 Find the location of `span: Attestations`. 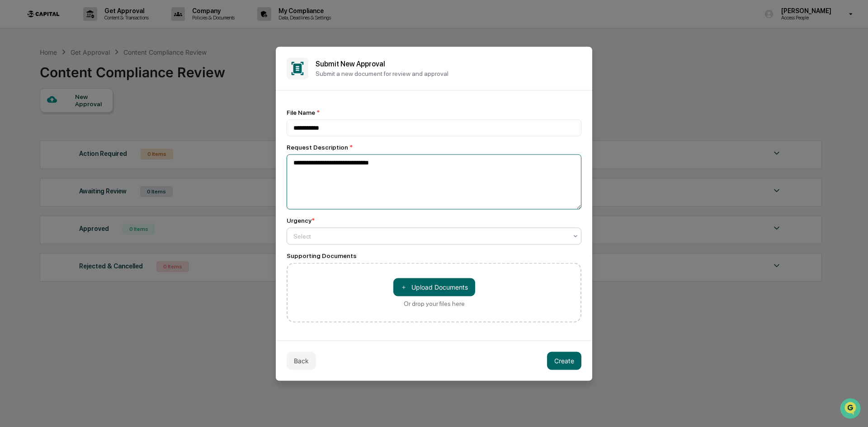

span: Attestations is located at coordinates (93, 118).